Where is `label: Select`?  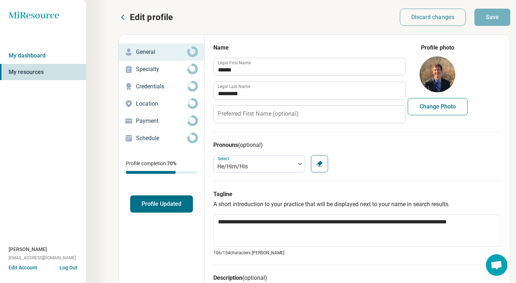 label: Select is located at coordinates (224, 159).